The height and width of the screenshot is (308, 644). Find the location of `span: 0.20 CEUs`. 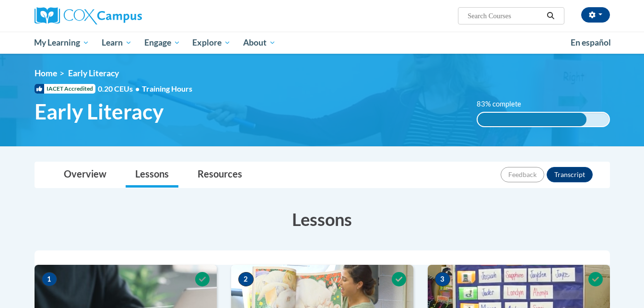

span: 0.20 CEUs is located at coordinates (120, 89).